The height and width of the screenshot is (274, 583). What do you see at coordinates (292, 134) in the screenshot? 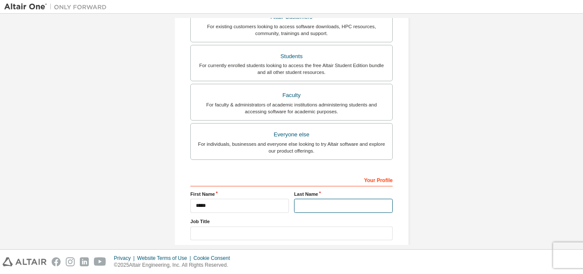
I see `div: Everyone else` at bounding box center [292, 134].